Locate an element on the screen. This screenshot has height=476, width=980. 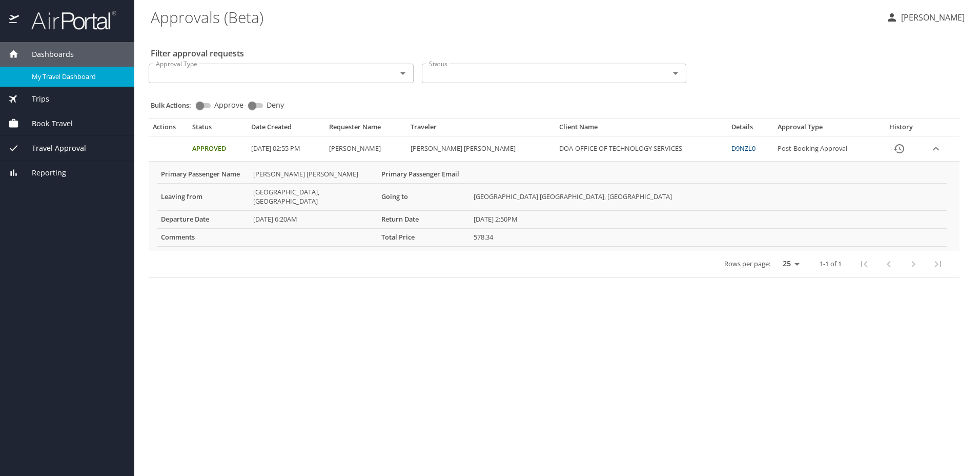
button: History is located at coordinates (899, 149).